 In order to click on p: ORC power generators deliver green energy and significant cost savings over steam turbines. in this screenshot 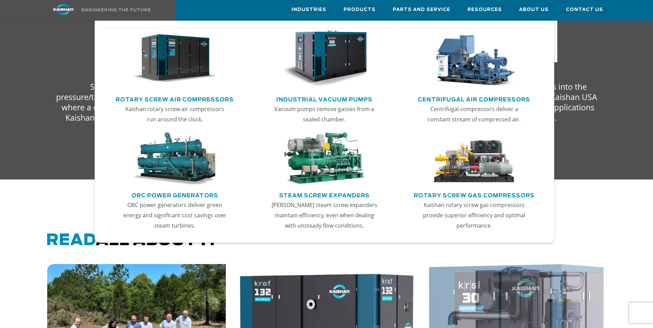, I will do `click(175, 215)`.